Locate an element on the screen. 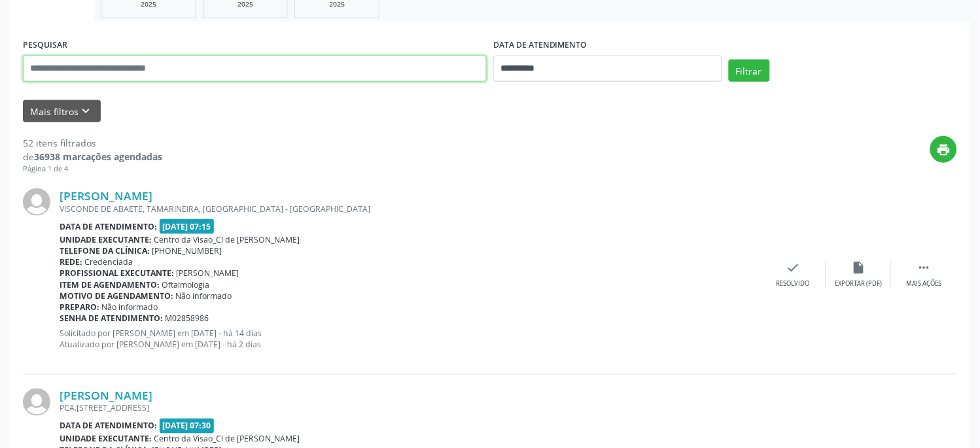 The width and height of the screenshot is (980, 448). span: Oftalmologia is located at coordinates (186, 285).